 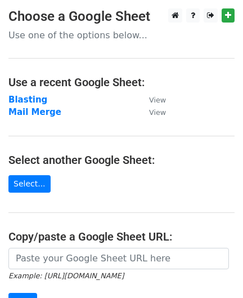 I want to click on strong: Mail Merge, so click(x=35, y=112).